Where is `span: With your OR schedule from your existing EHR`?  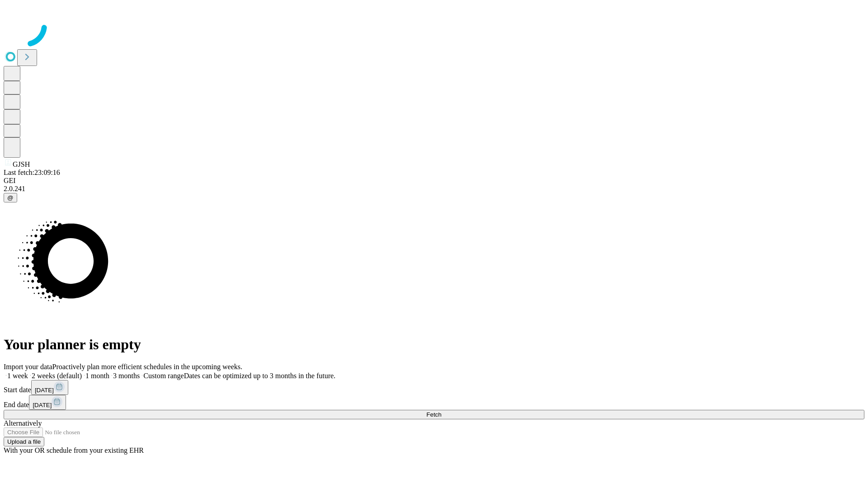 span: With your OR schedule from your existing EHR is located at coordinates (73, 450).